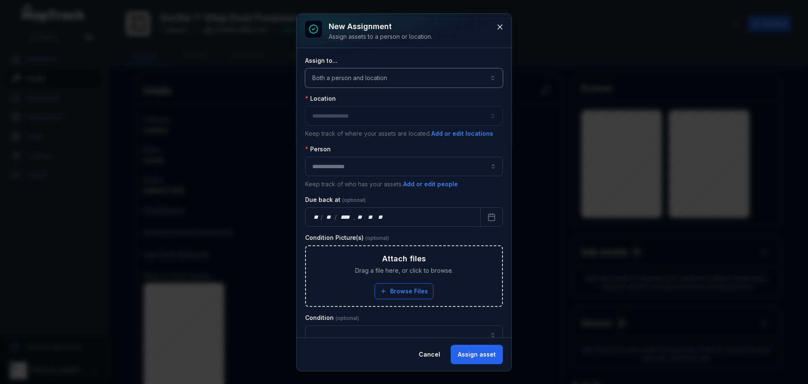 The width and height of the screenshot is (808, 384). I want to click on button: Both a person and location, so click(404, 78).